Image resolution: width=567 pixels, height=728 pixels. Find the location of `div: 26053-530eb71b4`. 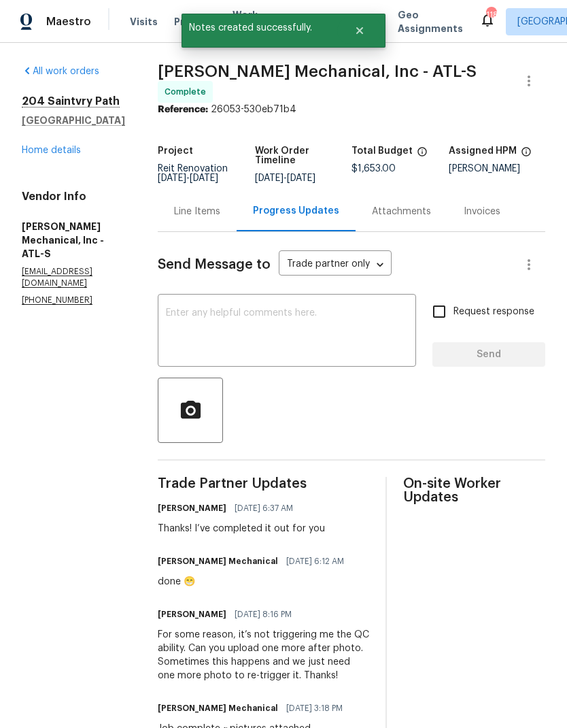

div: 26053-530eb71b4 is located at coordinates (351, 109).